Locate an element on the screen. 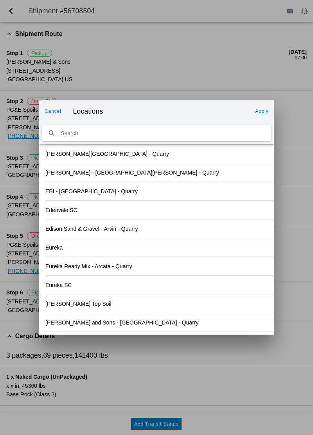 This screenshot has width=313, height=435. ion-item: Edenvale SC is located at coordinates (156, 210).